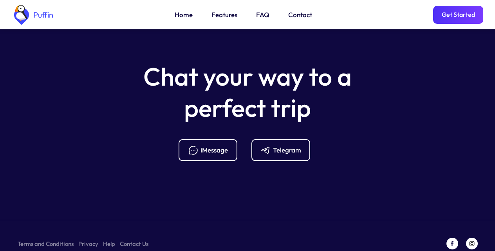  What do you see at coordinates (284, 150) in the screenshot?
I see `a: Telegram` at bounding box center [284, 150].